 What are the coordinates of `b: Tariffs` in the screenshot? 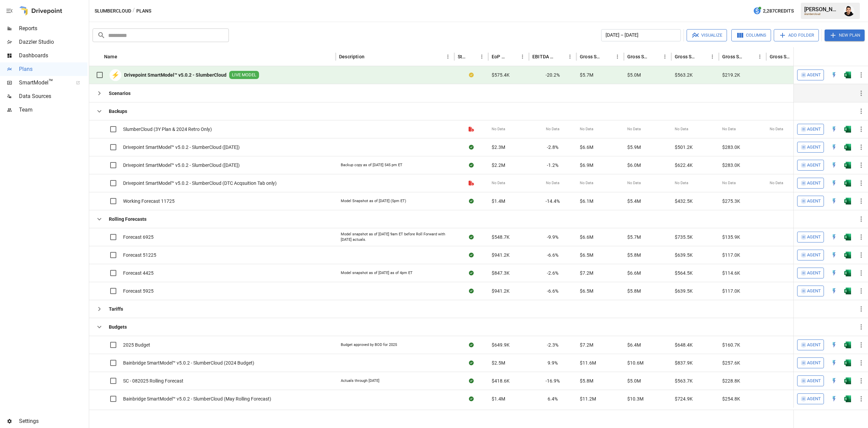 It's located at (116, 309).